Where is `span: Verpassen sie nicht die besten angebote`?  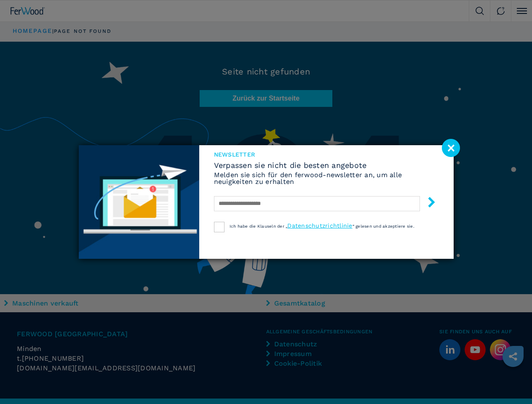
span: Verpassen sie nicht die besten angebote is located at coordinates (326, 165).